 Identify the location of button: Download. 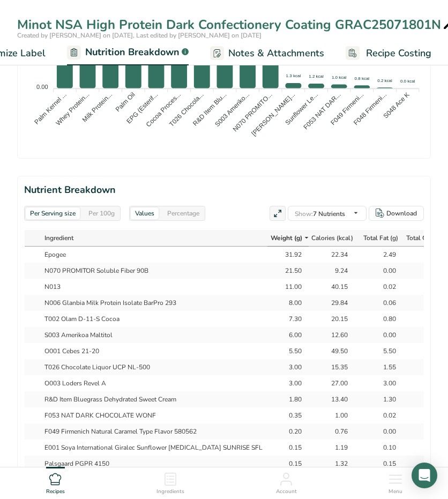
(396, 213).